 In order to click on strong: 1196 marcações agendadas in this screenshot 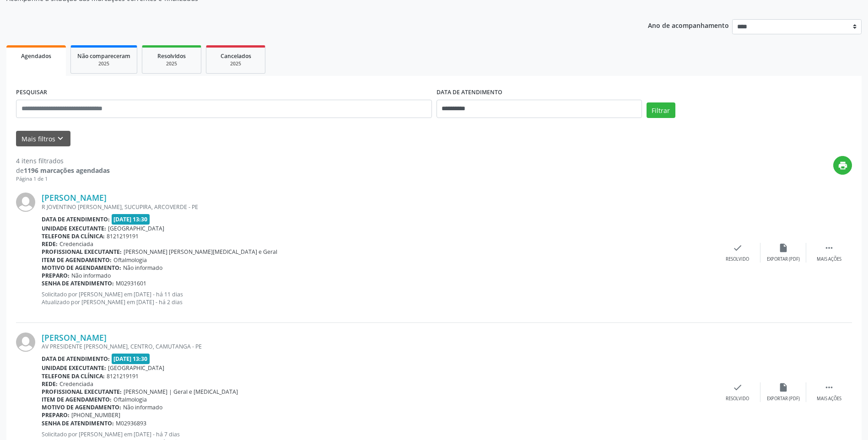, I will do `click(67, 171)`.